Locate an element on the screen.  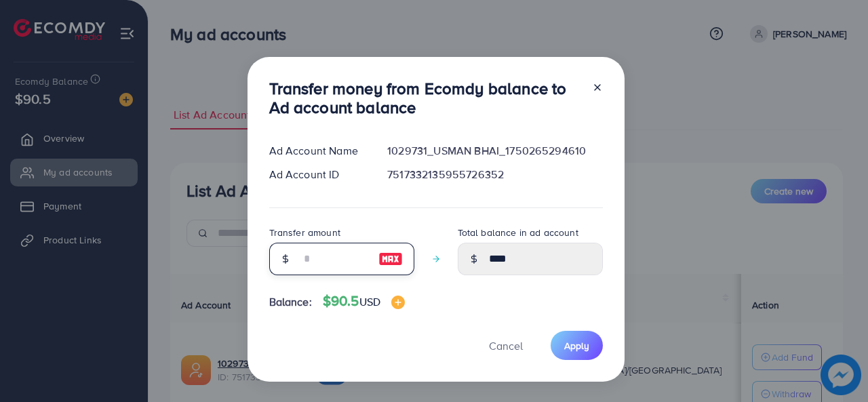
button: Cancel is located at coordinates (506, 345).